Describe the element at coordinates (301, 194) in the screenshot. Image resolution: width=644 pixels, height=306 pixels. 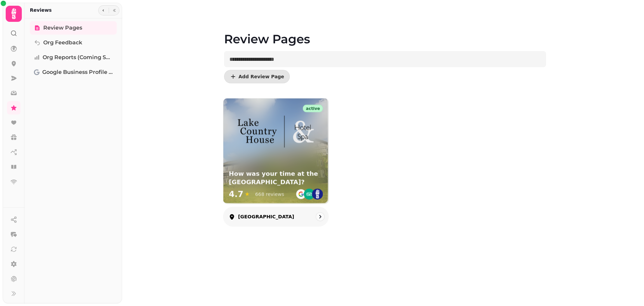
I see `img: go-emblem@2x.png` at that location.